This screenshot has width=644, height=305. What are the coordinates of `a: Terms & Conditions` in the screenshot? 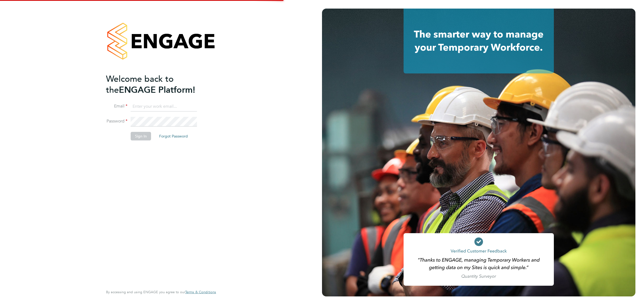 It's located at (200, 292).